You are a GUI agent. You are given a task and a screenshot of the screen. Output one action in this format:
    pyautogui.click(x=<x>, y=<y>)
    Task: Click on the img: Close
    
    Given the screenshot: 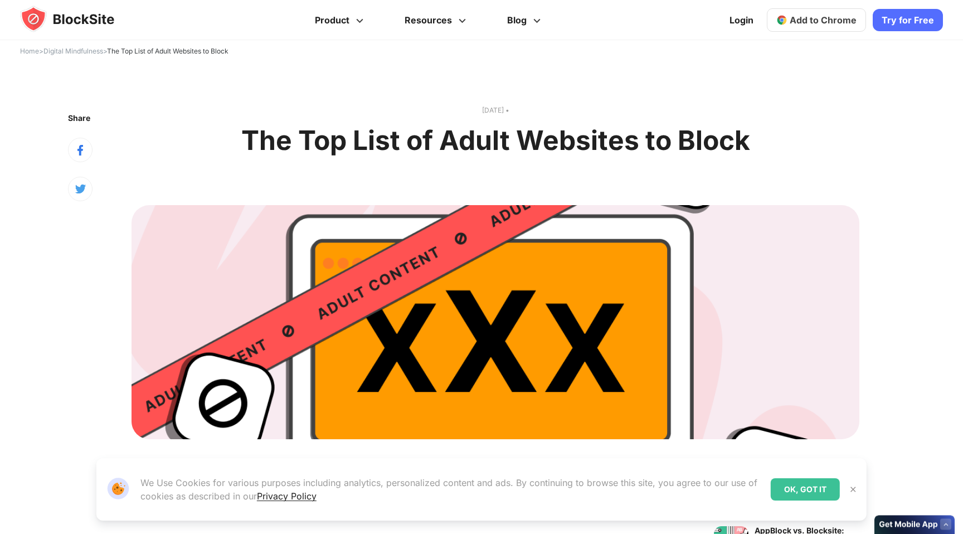 What is the action you would take?
    pyautogui.click(x=853, y=489)
    